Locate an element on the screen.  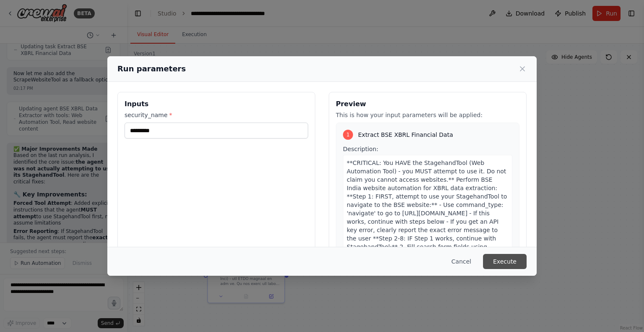
h2: Run parameters is located at coordinates (151, 69).